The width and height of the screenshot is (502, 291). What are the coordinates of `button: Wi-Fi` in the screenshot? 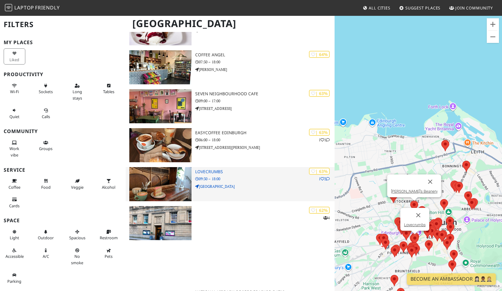 It's located at (14, 89).